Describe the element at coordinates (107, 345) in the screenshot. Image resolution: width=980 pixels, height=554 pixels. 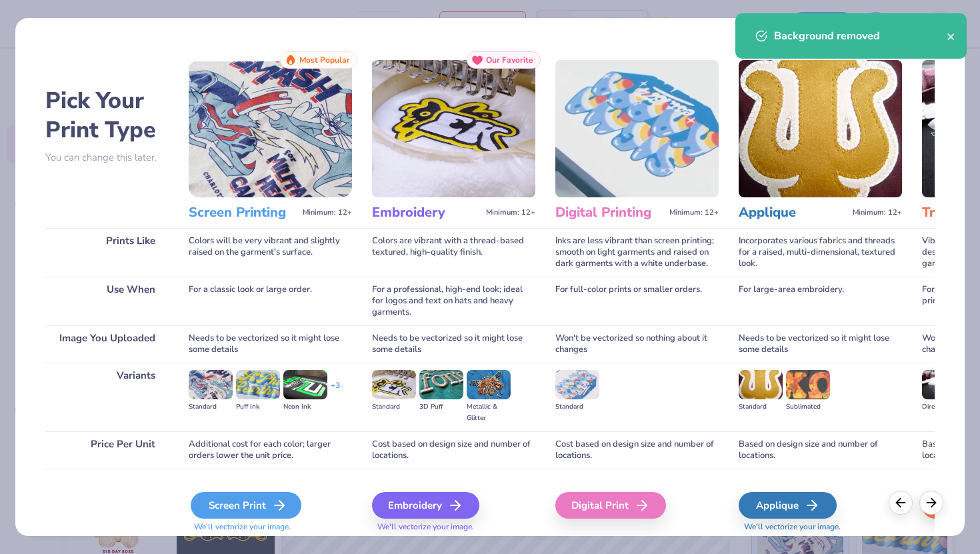
I see `div: Image You Uploaded` at that location.